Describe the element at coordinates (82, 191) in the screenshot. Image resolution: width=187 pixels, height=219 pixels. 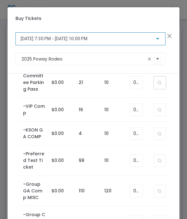
I see `label: 110` at that location.